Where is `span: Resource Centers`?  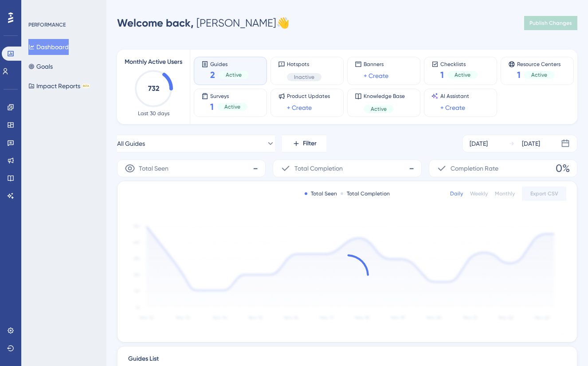
span: Resource Centers is located at coordinates (539, 64).